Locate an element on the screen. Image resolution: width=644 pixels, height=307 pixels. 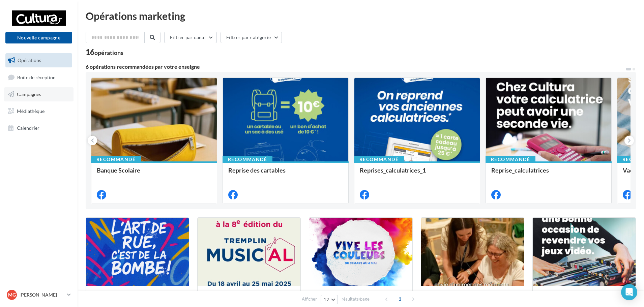
span: 12 is located at coordinates (326, 300).